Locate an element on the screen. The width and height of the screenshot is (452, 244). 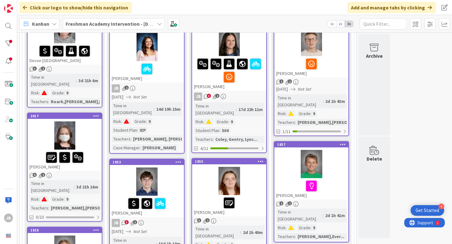
div: 1853 is located at coordinates (148, 162).